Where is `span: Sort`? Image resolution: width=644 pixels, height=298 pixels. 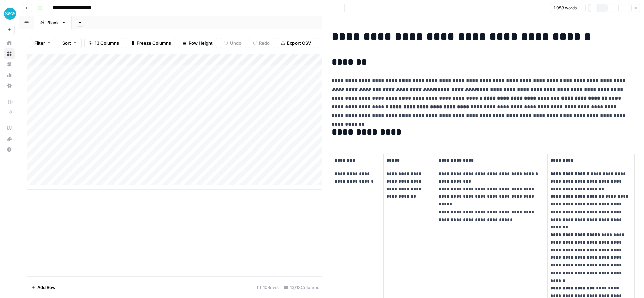
span: Sort is located at coordinates (67, 43).